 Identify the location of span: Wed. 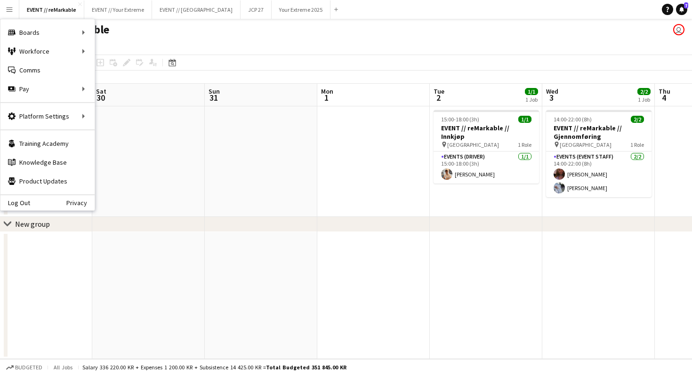
(552, 91).